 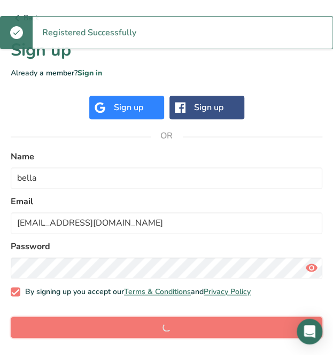 I want to click on div: Open Intercom Messenger, so click(x=310, y=332).